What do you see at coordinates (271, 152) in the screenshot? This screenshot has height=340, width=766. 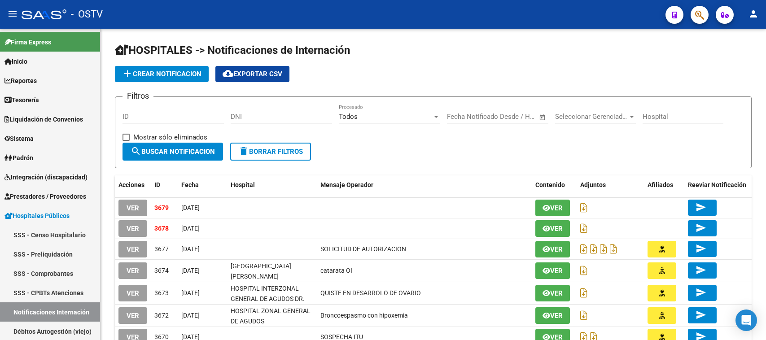 I see `button: Borrar Filtros` at bounding box center [271, 152].